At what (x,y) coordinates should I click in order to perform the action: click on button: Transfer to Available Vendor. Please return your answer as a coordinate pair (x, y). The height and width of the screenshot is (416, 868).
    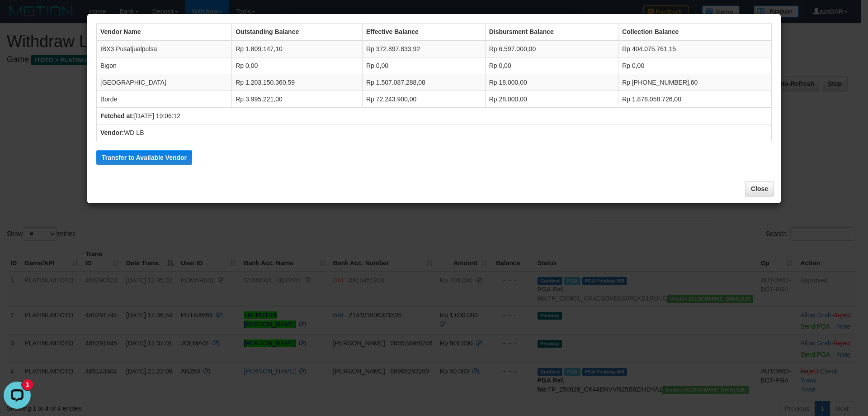
    Looking at the image, I should click on (145, 157).